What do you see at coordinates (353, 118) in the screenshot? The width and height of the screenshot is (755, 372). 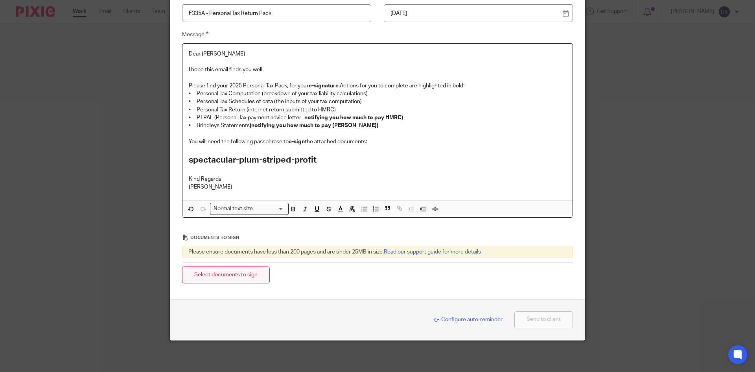 I see `strong: notifying you how much to pay HMRC)` at bounding box center [353, 118].